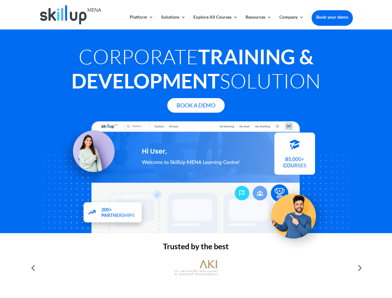 This screenshot has height=298, width=392. Describe the element at coordinates (297, 215) in the screenshot. I see `img: Upskill your workforce - SkillUp` at that location.